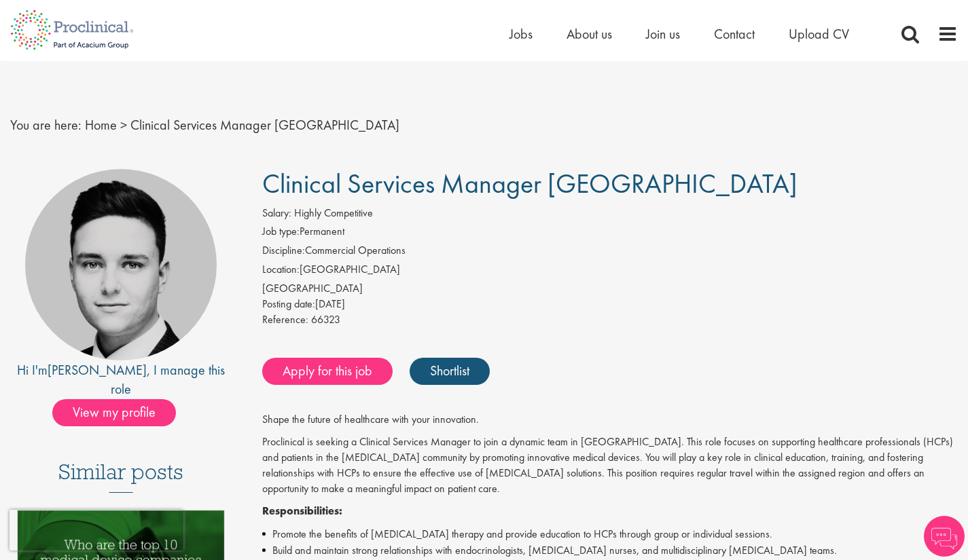 This screenshot has height=560, width=968. I want to click on label: Salary:, so click(277, 213).